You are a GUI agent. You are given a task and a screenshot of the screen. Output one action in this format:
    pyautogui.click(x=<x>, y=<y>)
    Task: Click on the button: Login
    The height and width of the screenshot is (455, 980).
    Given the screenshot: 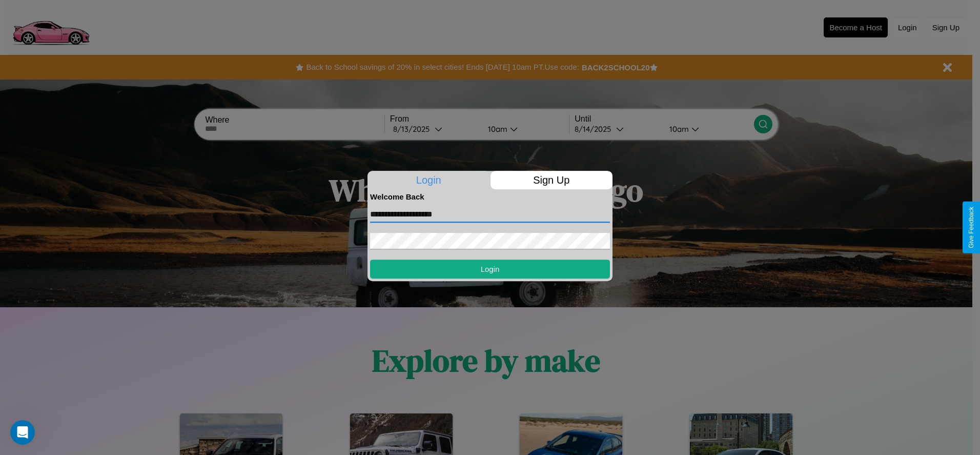 What is the action you would take?
    pyautogui.click(x=490, y=269)
    